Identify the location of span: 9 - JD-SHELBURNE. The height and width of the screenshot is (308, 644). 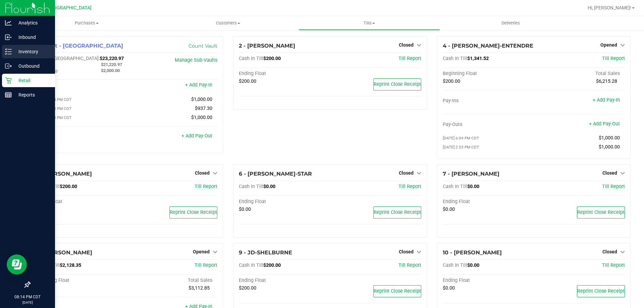
(265, 253).